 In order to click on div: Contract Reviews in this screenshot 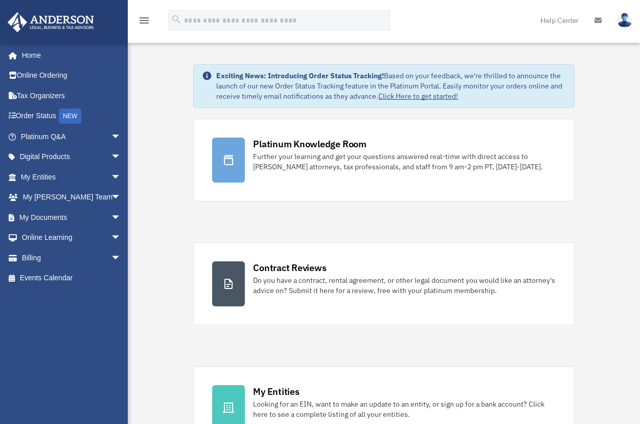, I will do `click(289, 267)`.